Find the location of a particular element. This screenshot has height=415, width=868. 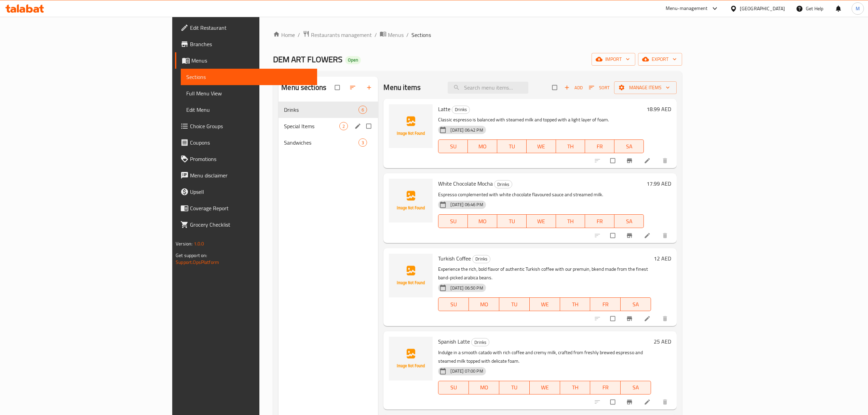

img: White Chocolate Mocha is located at coordinates (411, 201).